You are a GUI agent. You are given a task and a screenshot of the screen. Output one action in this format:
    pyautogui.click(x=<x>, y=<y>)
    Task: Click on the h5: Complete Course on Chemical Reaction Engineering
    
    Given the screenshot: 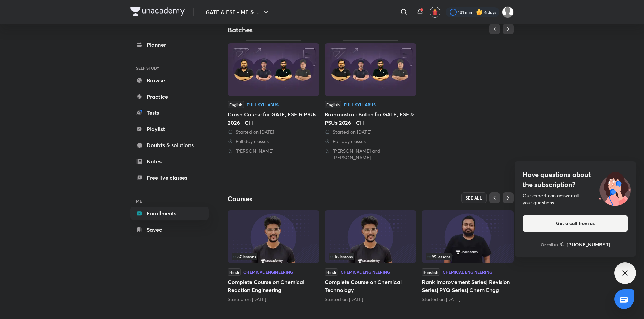 What is the action you would take?
    pyautogui.click(x=273, y=286)
    